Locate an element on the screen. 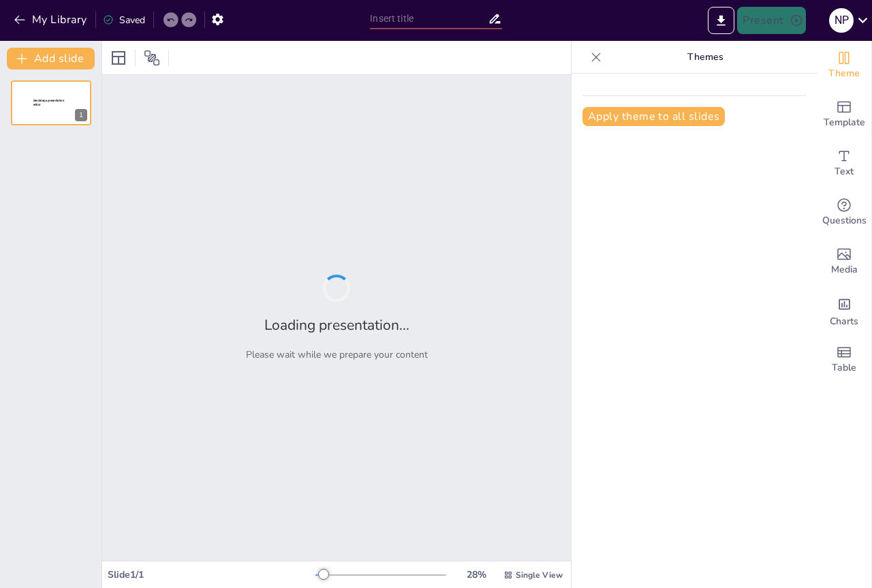 The image size is (872, 588). span: Media is located at coordinates (844, 270).